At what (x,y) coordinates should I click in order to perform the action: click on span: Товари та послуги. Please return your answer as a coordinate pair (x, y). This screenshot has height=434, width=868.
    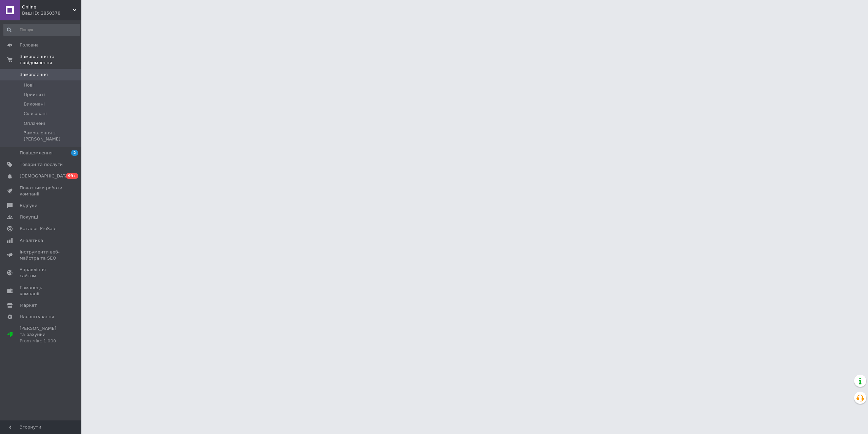
    Looking at the image, I should click on (41, 165).